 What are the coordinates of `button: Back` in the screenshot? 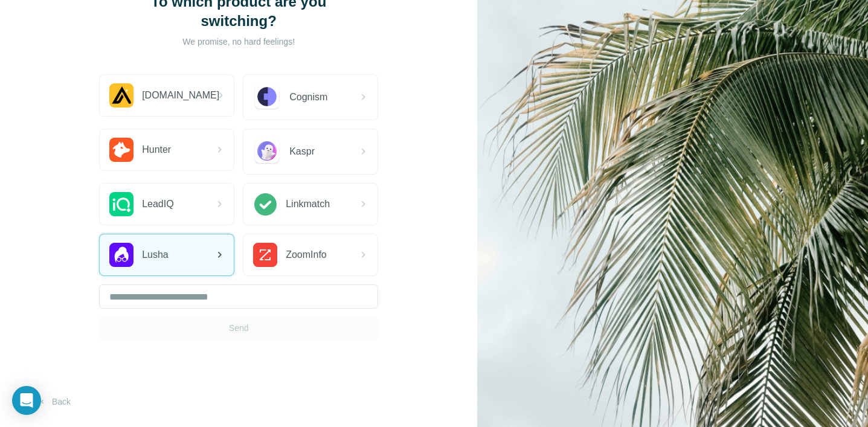 It's located at (53, 401).